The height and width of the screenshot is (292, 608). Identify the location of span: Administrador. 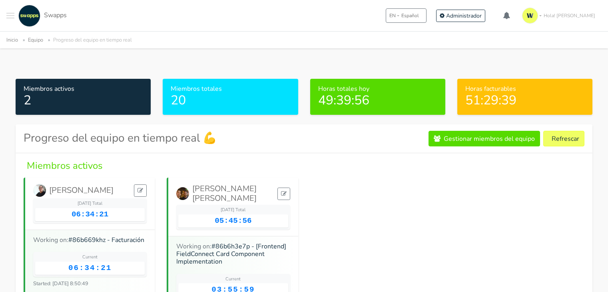
(464, 16).